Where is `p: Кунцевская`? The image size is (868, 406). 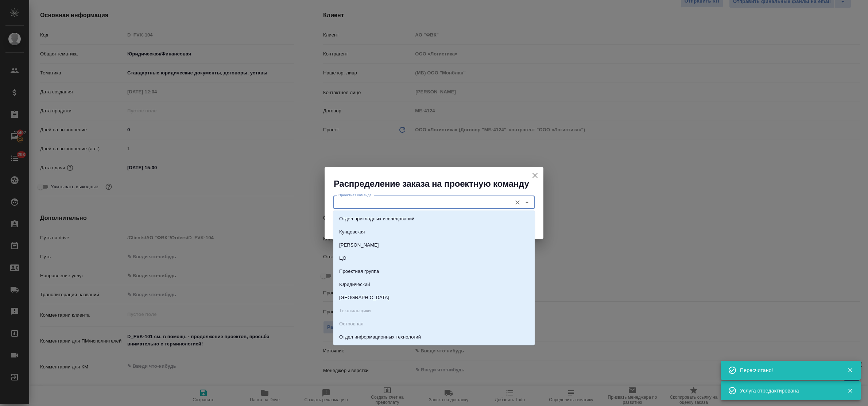 p: Кунцевская is located at coordinates (352, 232).